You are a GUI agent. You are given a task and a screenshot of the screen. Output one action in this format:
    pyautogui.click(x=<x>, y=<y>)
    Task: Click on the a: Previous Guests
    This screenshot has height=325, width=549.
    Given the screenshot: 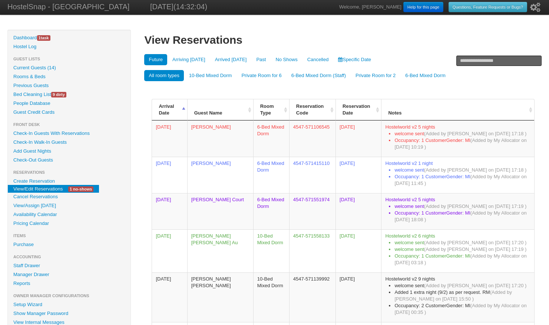 What is the action you would take?
    pyautogui.click(x=69, y=86)
    